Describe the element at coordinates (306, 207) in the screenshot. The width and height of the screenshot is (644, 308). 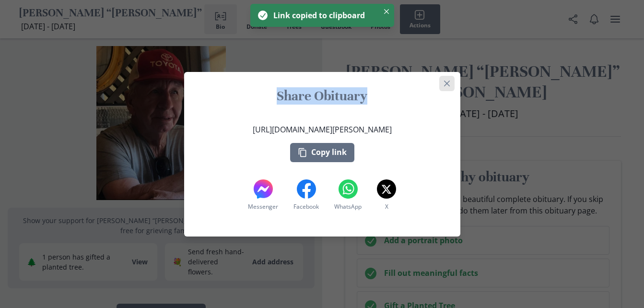
I see `span: Facebook` at that location.